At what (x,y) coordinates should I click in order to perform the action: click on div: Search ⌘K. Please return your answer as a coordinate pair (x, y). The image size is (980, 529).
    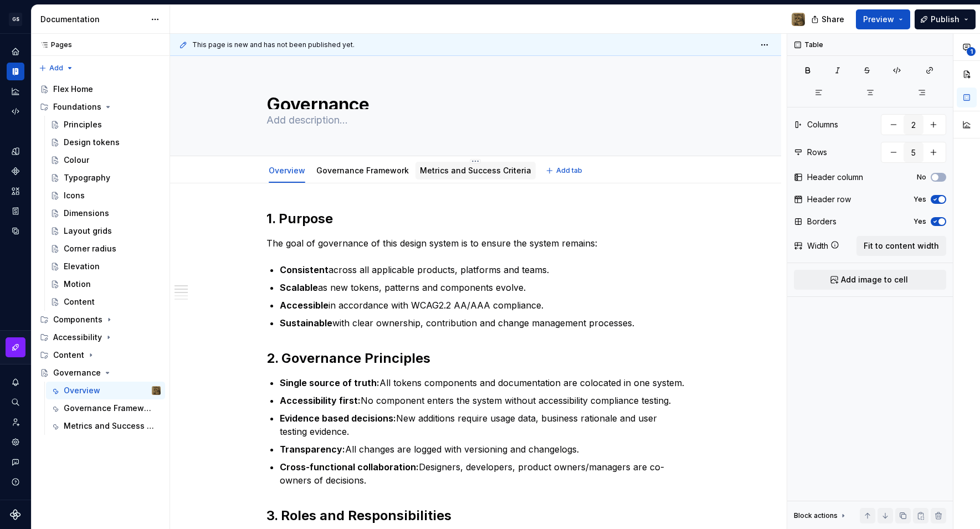
    Looking at the image, I should click on (15, 402).